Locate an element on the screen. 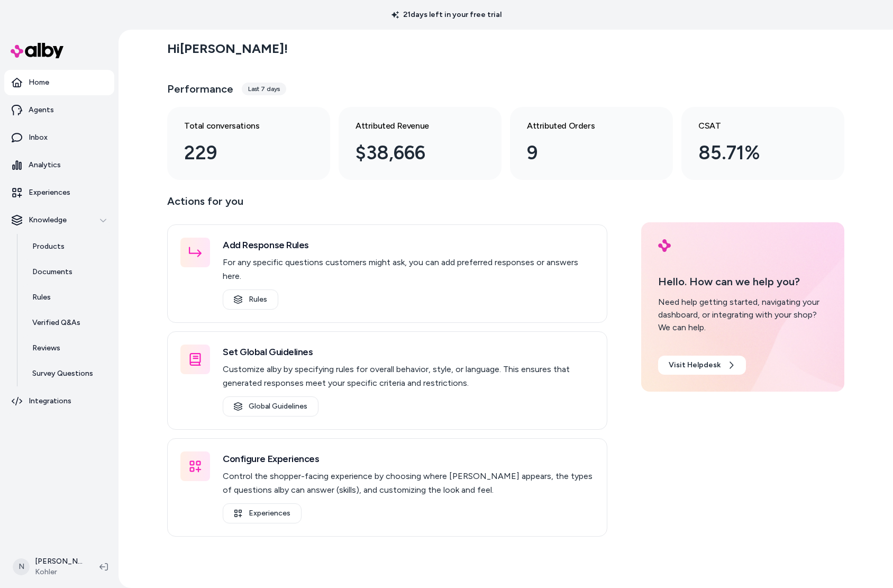  p: Inbox is located at coordinates (38, 137).